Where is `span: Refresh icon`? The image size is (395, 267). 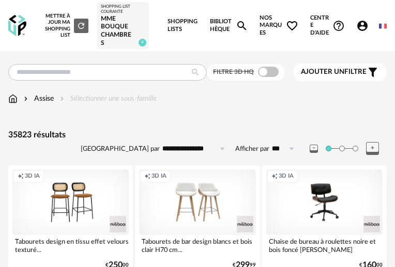
span: Refresh icon is located at coordinates (81, 25).